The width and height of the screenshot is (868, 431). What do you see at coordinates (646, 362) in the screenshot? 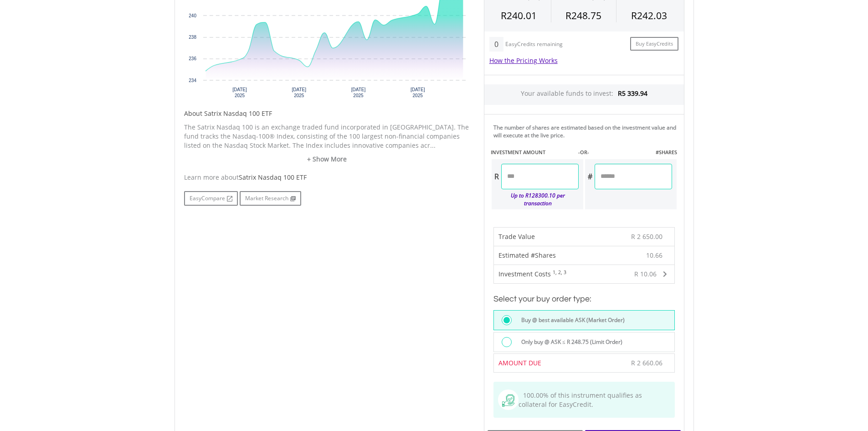
I see `span: R 2 660.06` at bounding box center [646, 362].